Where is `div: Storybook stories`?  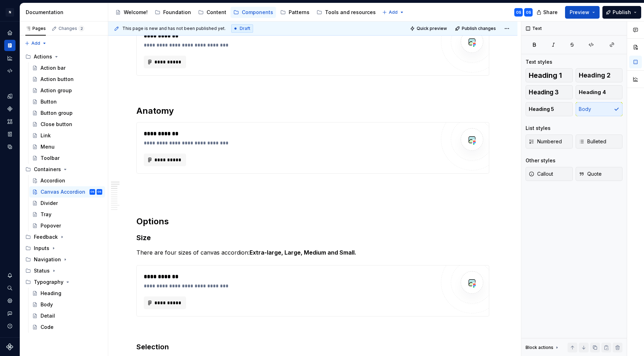 div: Storybook stories is located at coordinates (10, 134).